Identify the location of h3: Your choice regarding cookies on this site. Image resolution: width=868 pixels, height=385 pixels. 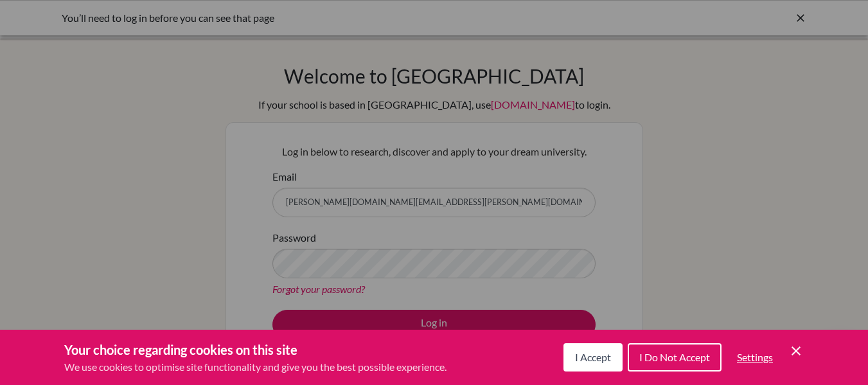
(255, 349).